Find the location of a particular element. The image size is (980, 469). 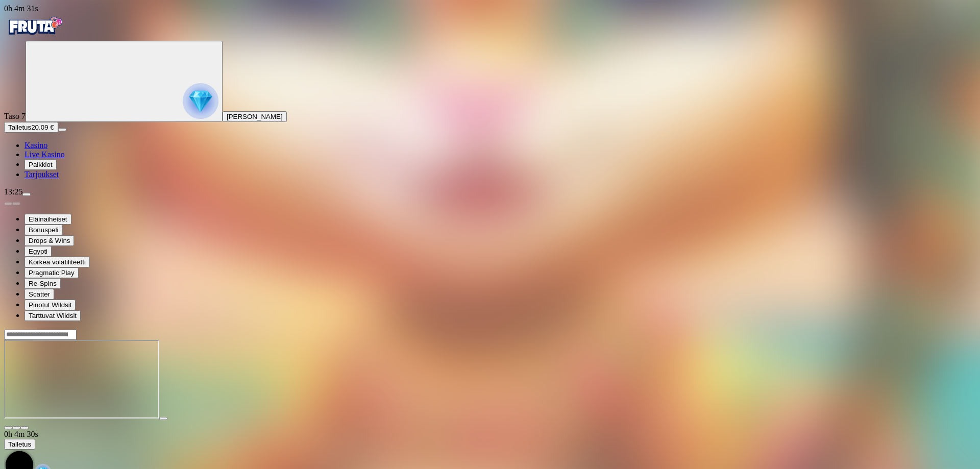

nav: Primary is located at coordinates (490, 96).